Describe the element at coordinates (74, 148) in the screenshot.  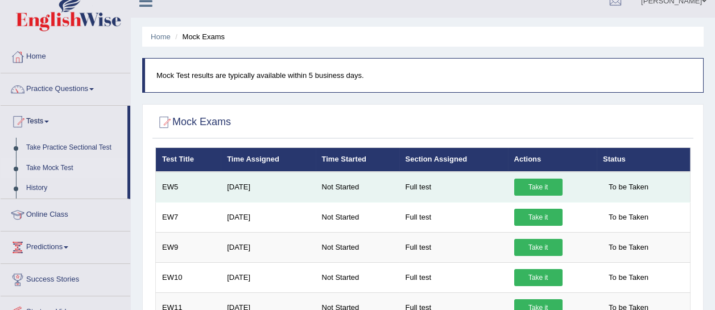
I see `a: Take Practice Sectional Test` at that location.